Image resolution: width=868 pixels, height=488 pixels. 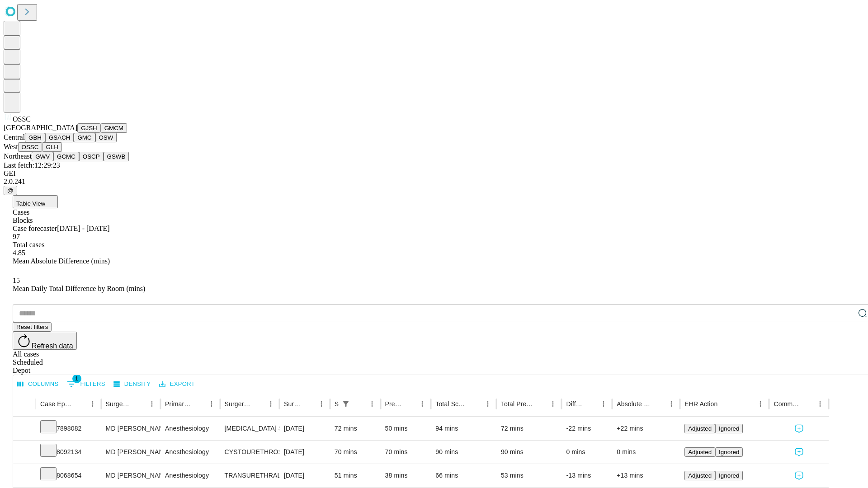 I want to click on button: Show filters, so click(x=346, y=404).